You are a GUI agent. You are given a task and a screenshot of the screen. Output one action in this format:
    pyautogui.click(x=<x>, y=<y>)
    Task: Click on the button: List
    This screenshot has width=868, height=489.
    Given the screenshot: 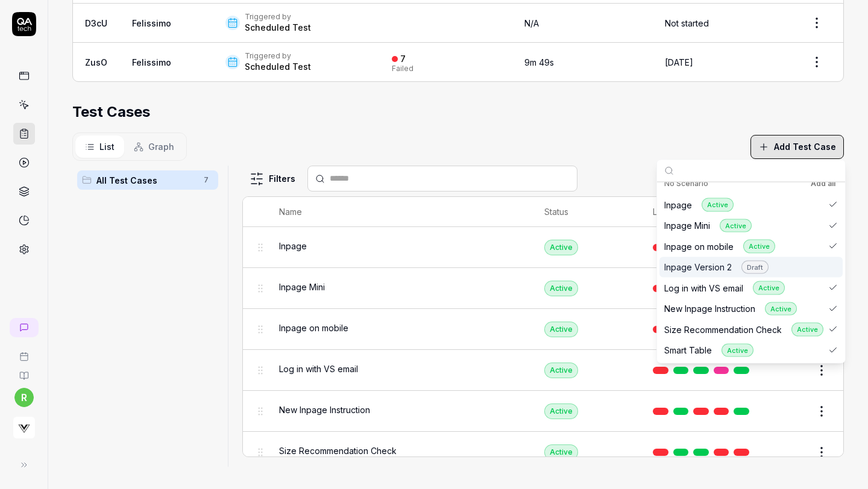 What is the action you would take?
    pyautogui.click(x=99, y=147)
    